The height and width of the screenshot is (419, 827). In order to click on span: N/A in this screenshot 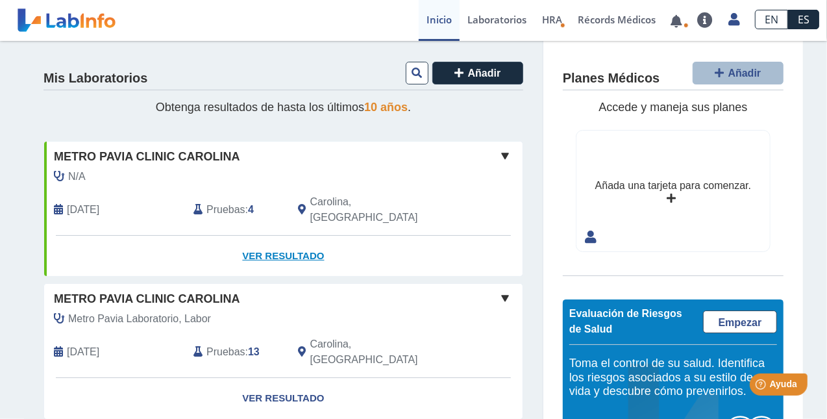, I will do `click(77, 177)`.